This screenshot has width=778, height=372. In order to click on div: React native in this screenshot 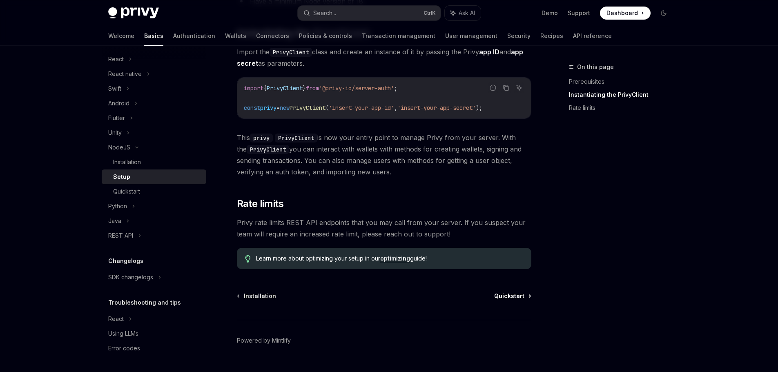, I will do `click(125, 74)`.